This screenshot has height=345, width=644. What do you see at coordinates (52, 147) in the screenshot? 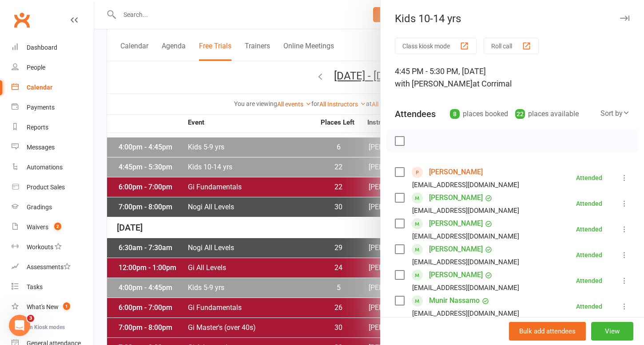
I see `a: Messages` at bounding box center [52, 147].